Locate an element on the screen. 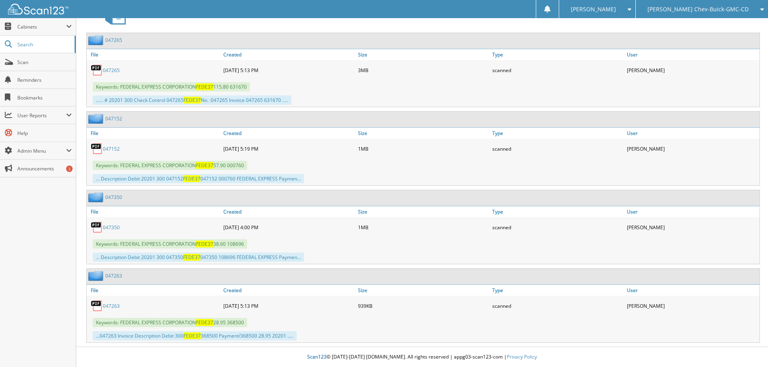  span: Keywords: FEDERAL EXPRESS CORPORATION 115.80 631670 is located at coordinates (171, 87).